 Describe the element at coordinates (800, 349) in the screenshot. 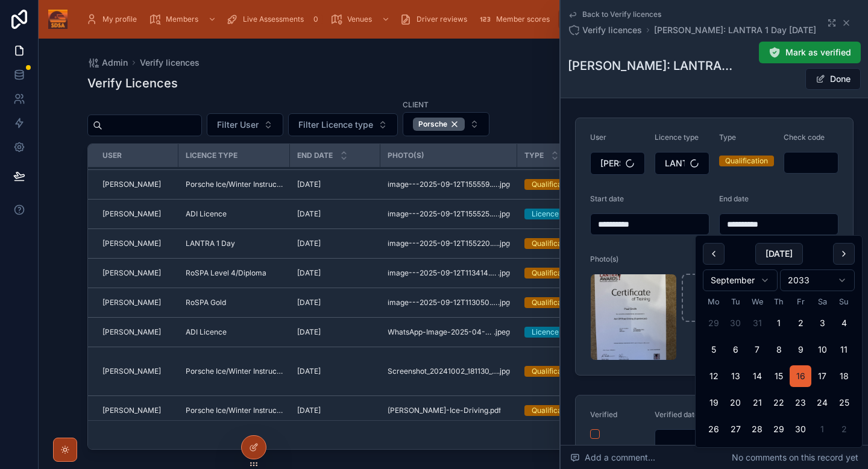

I see `button: Friday, 9 September 2033` at that location.